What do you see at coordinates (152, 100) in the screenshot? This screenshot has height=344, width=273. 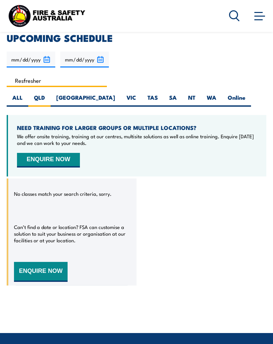 I see `label: TAS` at bounding box center [152, 100].